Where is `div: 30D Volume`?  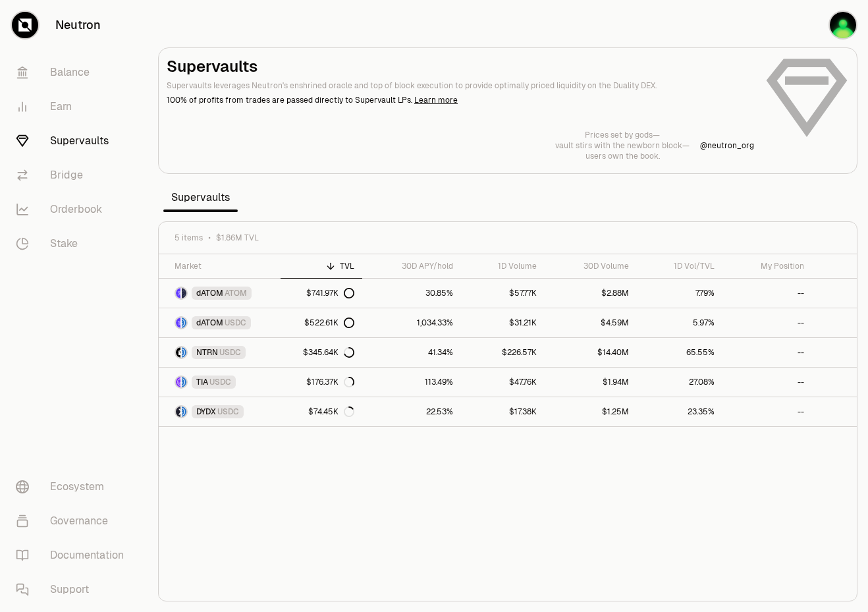 div: 30D Volume is located at coordinates (590, 266).